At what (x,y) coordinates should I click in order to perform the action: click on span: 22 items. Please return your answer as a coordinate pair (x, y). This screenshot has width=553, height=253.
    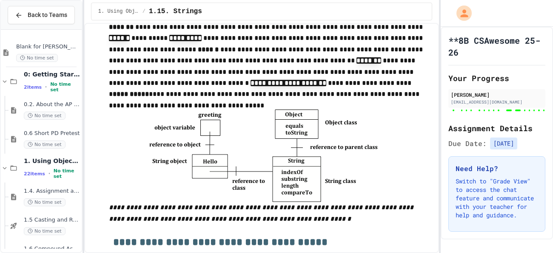
    Looking at the image, I should click on (34, 174).